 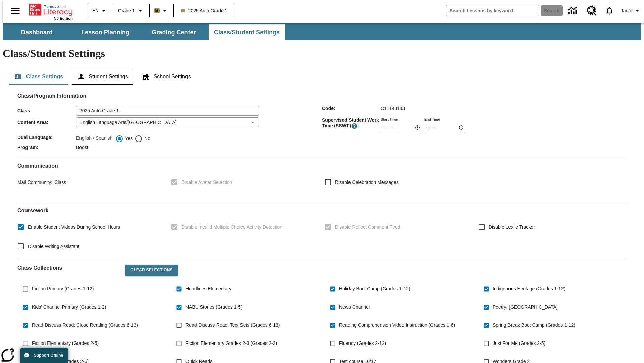 What do you see at coordinates (47, 122) in the screenshot?
I see `span: Content Area :` at bounding box center [47, 122].